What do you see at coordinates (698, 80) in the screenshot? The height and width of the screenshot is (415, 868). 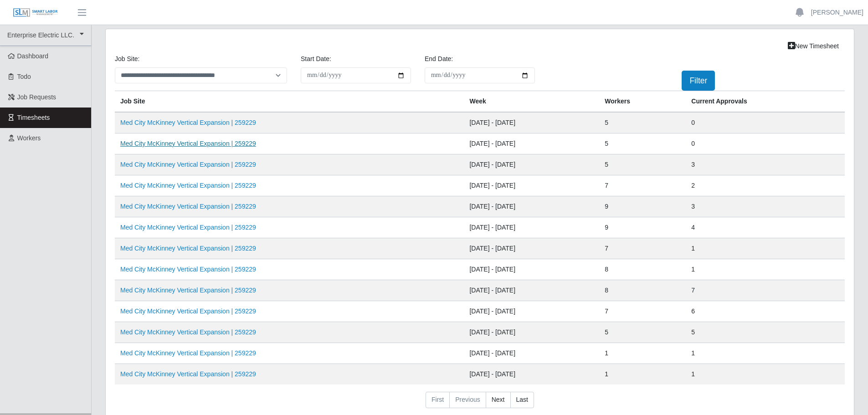 I see `button: Filter` at bounding box center [698, 80].